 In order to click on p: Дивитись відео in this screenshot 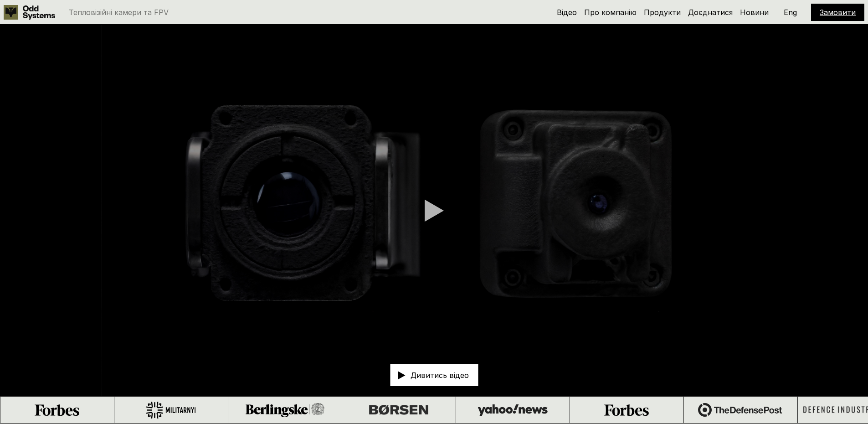, I will do `click(440, 376)`.